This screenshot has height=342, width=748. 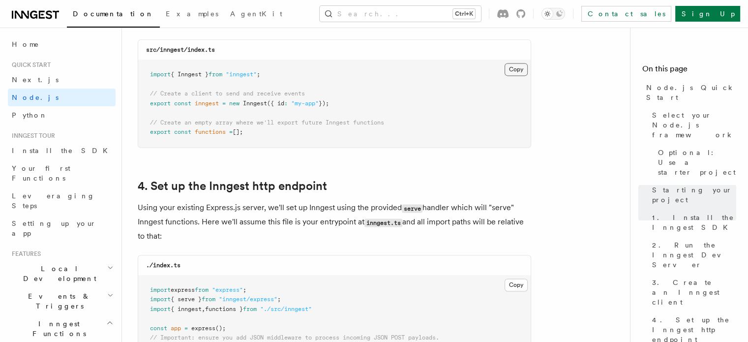 I want to click on span: Install the SDK, so click(x=62, y=150).